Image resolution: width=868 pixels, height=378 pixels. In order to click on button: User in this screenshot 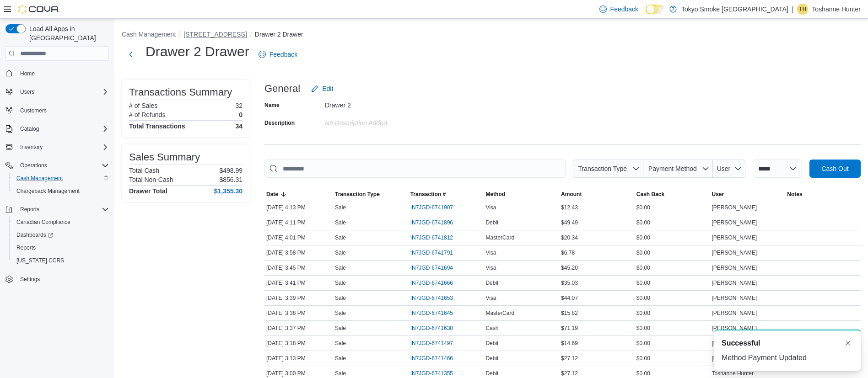, I will do `click(748, 194)`.